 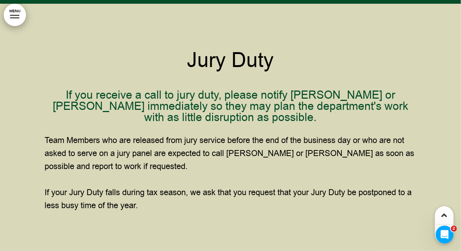 What do you see at coordinates (454, 228) in the screenshot?
I see `span: 2` at bounding box center [454, 228].